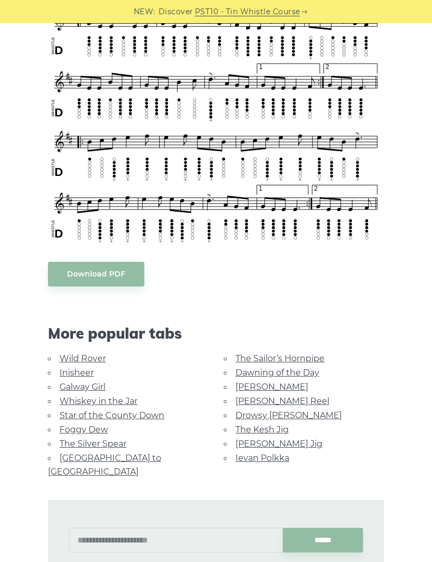 The height and width of the screenshot is (562, 432). Describe the element at coordinates (96, 274) in the screenshot. I see `a: Download PDF` at that location.